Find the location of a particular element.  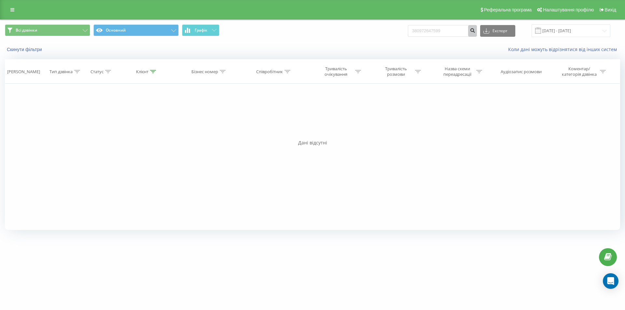

div: Клієнт is located at coordinates (142, 72).